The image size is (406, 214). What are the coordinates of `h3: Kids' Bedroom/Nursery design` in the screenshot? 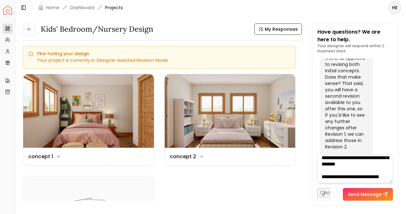 It's located at (97, 29).